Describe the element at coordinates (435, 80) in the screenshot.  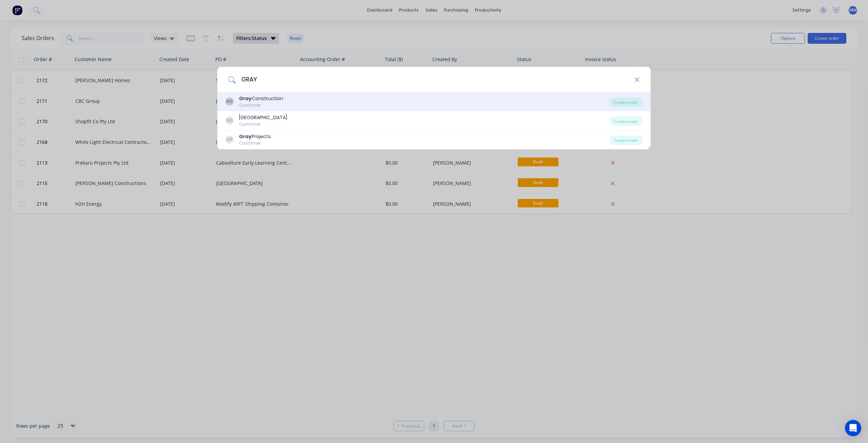
I see `input: Enter a customer name to create a new order...` at that location.